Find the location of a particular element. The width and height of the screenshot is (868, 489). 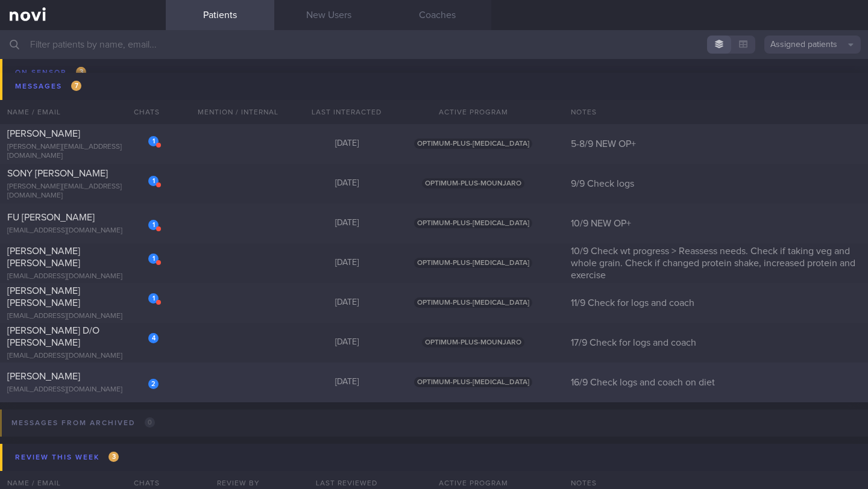

span: 3 is located at coordinates (113, 457).